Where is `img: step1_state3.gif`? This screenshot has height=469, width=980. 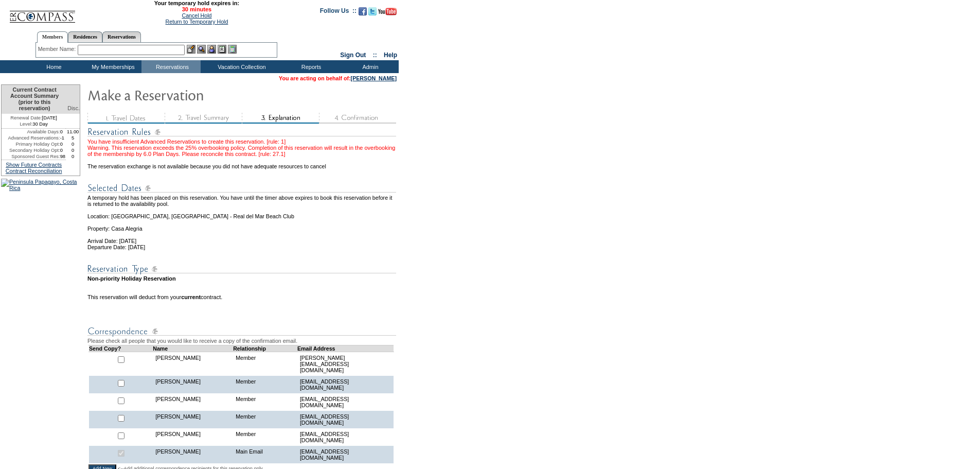 img: step1_state3.gif is located at coordinates (126, 118).